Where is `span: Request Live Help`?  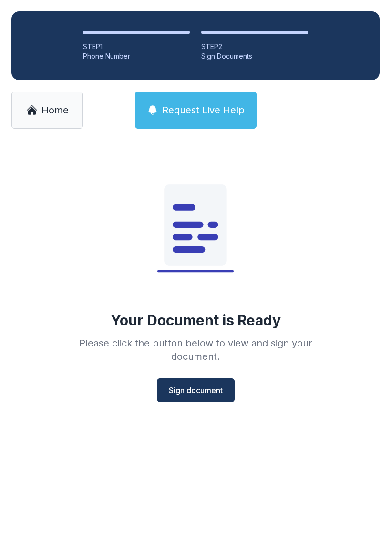 span: Request Live Help is located at coordinates (203, 110).